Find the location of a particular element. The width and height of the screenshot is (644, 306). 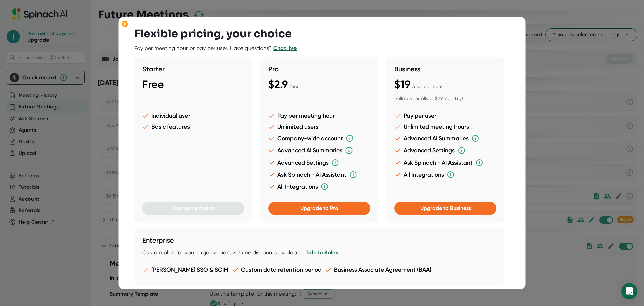

li: Pay per user is located at coordinates (446, 116).